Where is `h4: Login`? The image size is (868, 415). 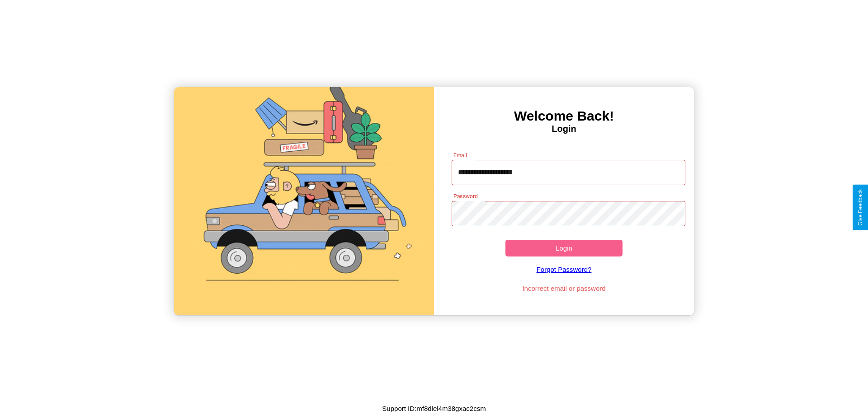
h4: Login is located at coordinates (564, 129).